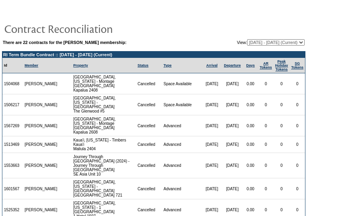 The width and height of the screenshot is (355, 216). What do you see at coordinates (297, 65) in the screenshot?
I see `a: SGTokens` at bounding box center [297, 65].